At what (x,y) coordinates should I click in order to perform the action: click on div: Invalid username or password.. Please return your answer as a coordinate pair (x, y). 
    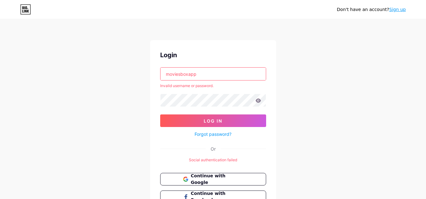
    Looking at the image, I should click on (213, 86).